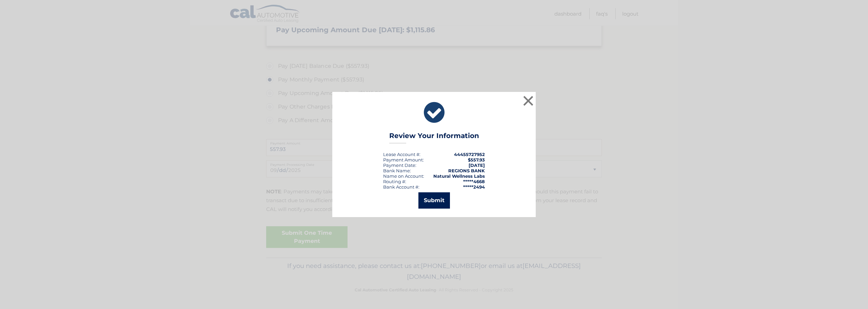 The height and width of the screenshot is (309, 868). I want to click on strong: REGIONS BANK, so click(466, 171).